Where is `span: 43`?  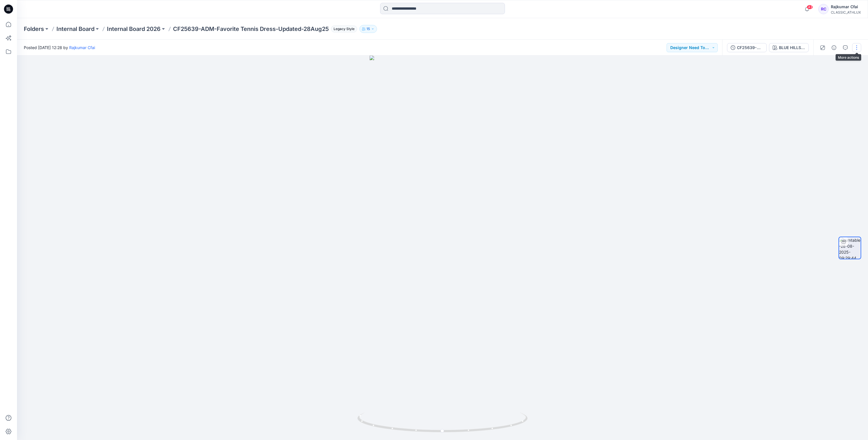 span: 43 is located at coordinates (810, 7).